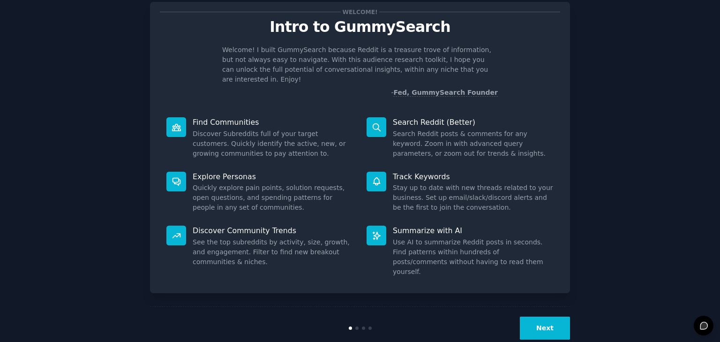 This screenshot has width=720, height=342. What do you see at coordinates (273, 197) in the screenshot?
I see `dd: Quickly explore pain points, solution requests, open questions, and spending patterns for people ...` at bounding box center [273, 197].